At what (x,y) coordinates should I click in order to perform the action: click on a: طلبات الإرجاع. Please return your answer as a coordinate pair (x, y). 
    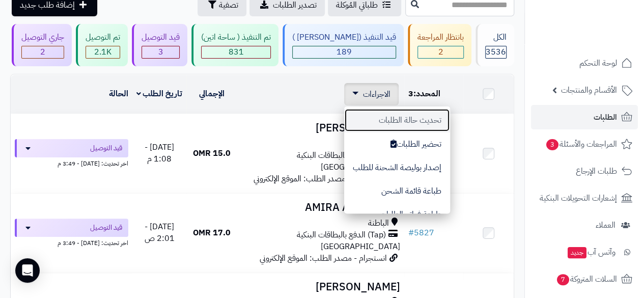
    Looking at the image, I should click on (584, 171).